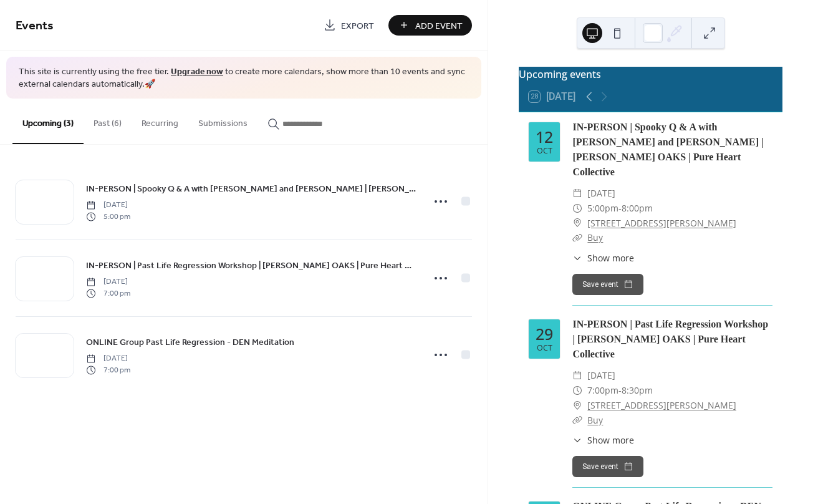  Describe the element at coordinates (545, 333) in the screenshot. I see `div: 29` at that location.